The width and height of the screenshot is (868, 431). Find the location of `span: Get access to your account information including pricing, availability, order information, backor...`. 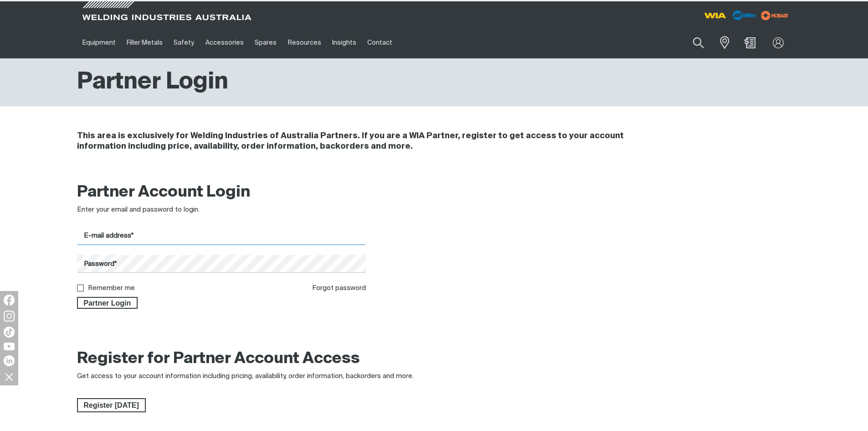

span: Get access to your account information including pricing, availability, order information, backor... is located at coordinates (245, 375).